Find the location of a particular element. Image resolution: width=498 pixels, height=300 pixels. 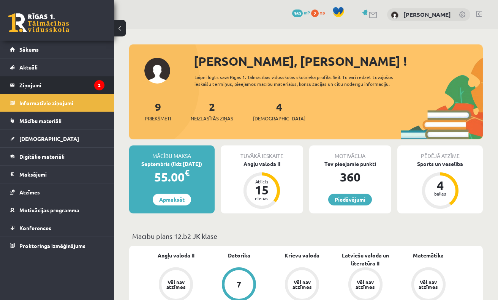

a: Proktoringa izmēģinājums is located at coordinates (57, 246).